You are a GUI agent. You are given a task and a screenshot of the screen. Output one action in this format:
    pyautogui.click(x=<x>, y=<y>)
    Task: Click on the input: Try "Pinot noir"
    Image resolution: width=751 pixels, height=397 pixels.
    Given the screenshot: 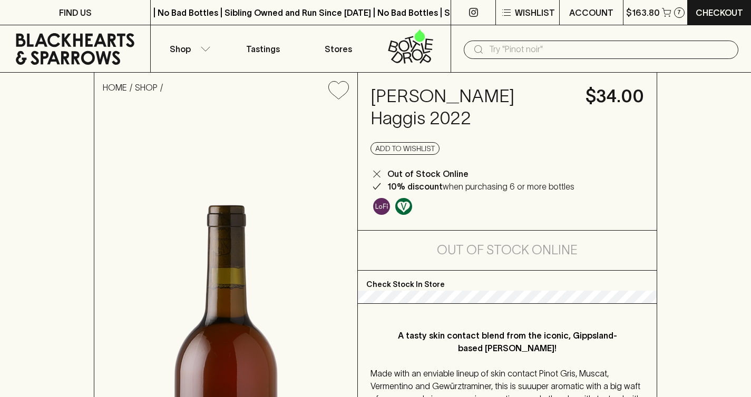 What is the action you would take?
    pyautogui.click(x=609, y=50)
    